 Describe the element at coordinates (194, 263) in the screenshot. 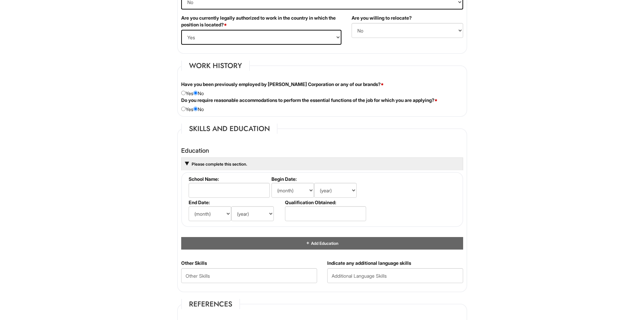

I see `label: Other Skills` at that location.